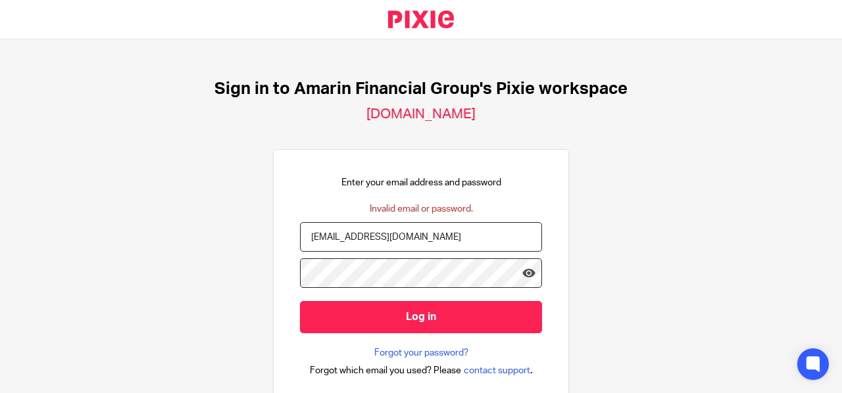 The height and width of the screenshot is (393, 842). Describe the element at coordinates (421, 353) in the screenshot. I see `a: Forgot your password?` at that location.